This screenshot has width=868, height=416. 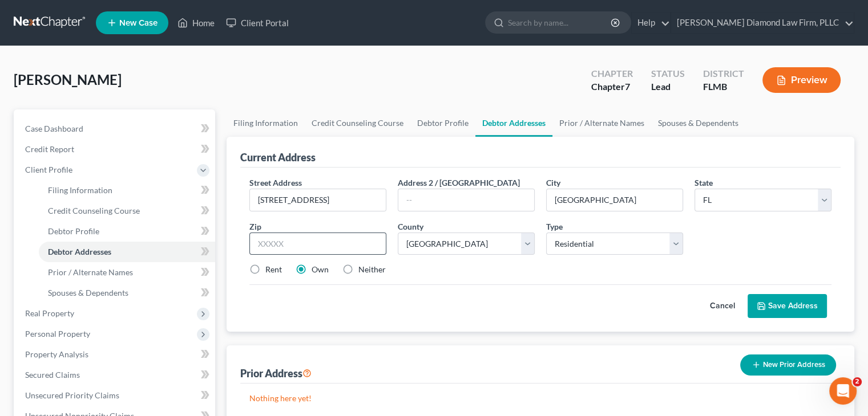 I want to click on span: Credit Counseling Course, so click(x=93, y=211).